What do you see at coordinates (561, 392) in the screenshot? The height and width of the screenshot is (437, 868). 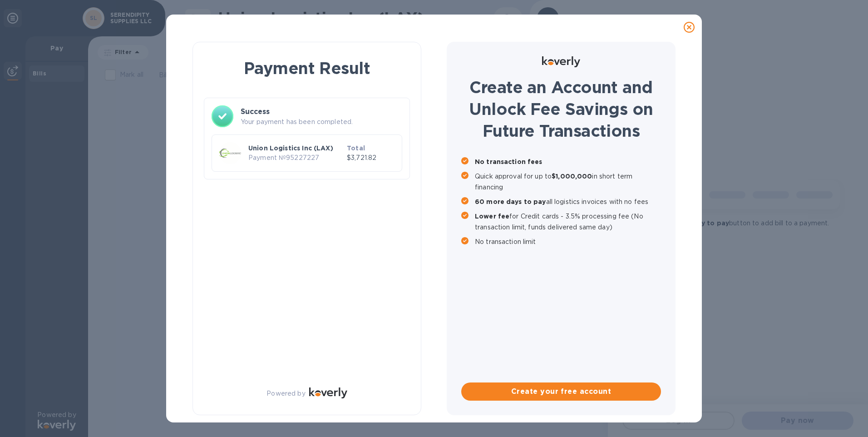 I see `span: Create your free account` at bounding box center [561, 392].